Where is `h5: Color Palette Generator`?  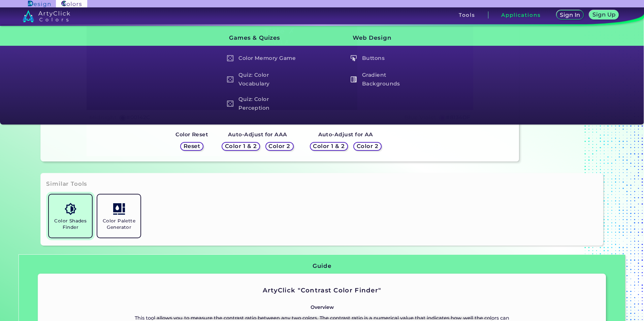
h5: Color Palette Generator is located at coordinates (119, 224).